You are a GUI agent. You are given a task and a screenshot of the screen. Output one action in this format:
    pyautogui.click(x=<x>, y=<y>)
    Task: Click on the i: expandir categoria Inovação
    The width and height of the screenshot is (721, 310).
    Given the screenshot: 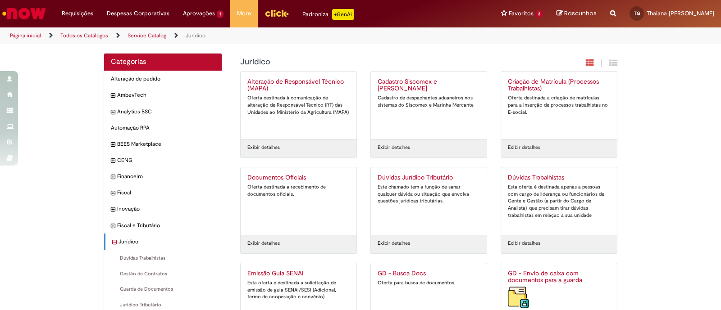 What is the action you would take?
    pyautogui.click(x=113, y=210)
    